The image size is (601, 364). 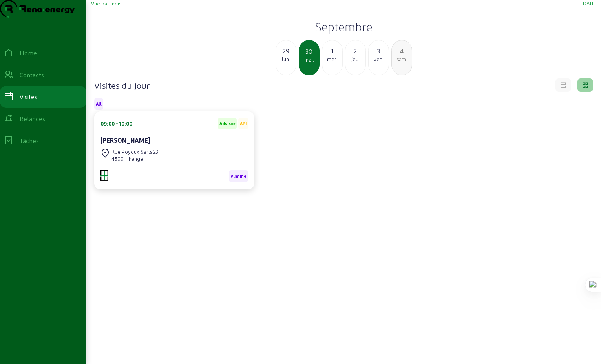 What do you see at coordinates (332, 51) in the screenshot?
I see `div: 1` at bounding box center [332, 51].